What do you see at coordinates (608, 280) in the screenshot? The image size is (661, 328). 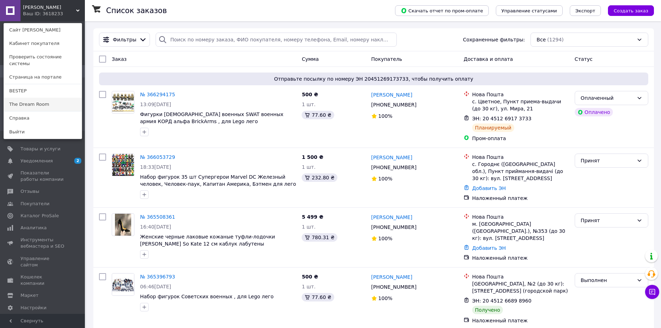 I see `div: Выполнен` at bounding box center [608, 280].